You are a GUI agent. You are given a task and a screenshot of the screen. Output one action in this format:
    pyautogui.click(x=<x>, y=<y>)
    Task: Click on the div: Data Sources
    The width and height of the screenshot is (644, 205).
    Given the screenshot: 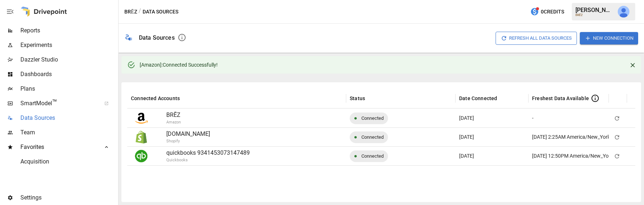 What is the action you would take?
    pyautogui.click(x=157, y=37)
    